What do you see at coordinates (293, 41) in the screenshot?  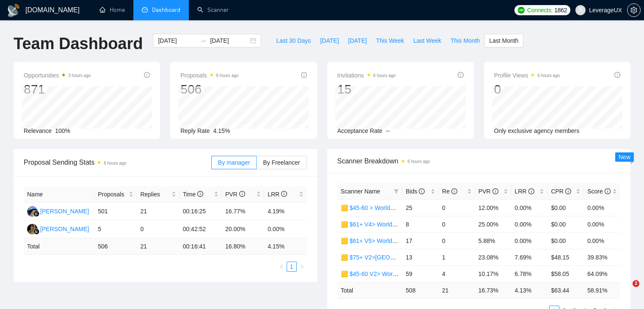 I see `span: Last 30 Days` at bounding box center [293, 41].